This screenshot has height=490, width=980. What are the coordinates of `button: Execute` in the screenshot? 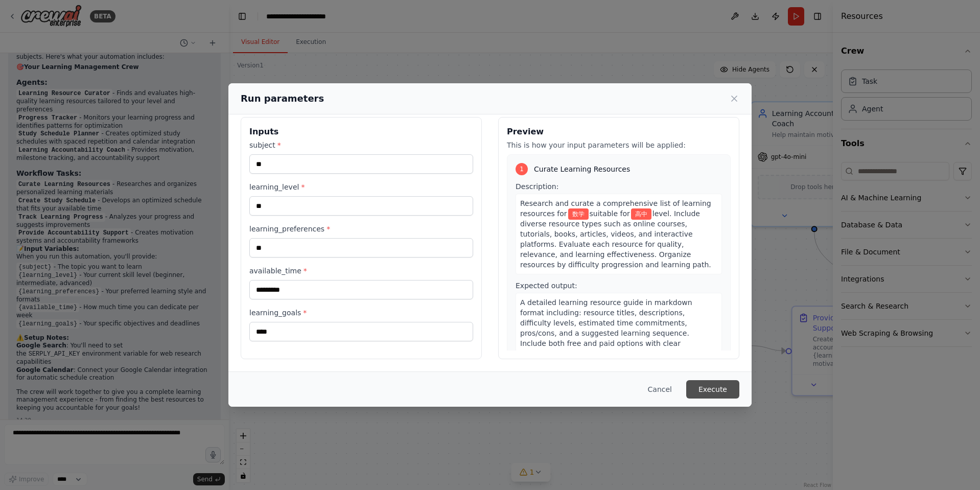 It's located at (713, 389).